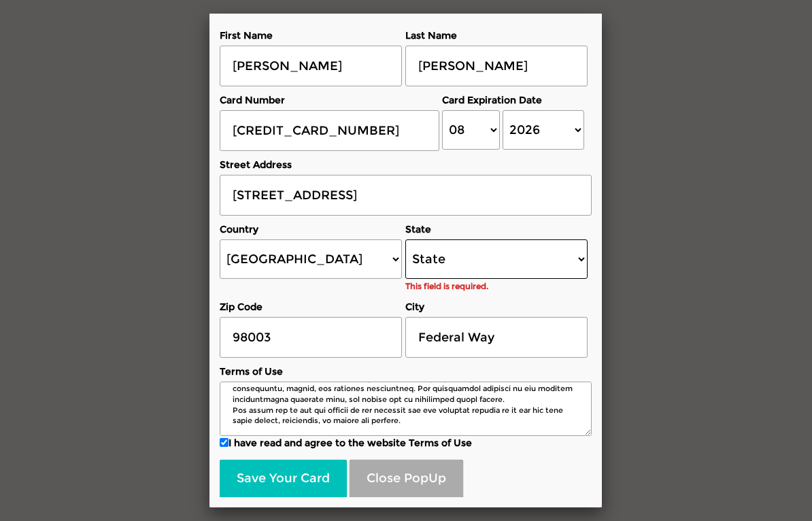 Image resolution: width=812 pixels, height=521 pixels. I want to click on button: Save Your Card, so click(283, 479).